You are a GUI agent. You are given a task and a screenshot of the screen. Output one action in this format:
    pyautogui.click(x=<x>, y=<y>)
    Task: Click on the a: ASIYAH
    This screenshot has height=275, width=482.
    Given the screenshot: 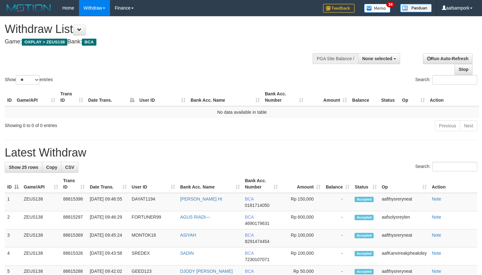 What is the action you would take?
    pyautogui.click(x=188, y=235)
    